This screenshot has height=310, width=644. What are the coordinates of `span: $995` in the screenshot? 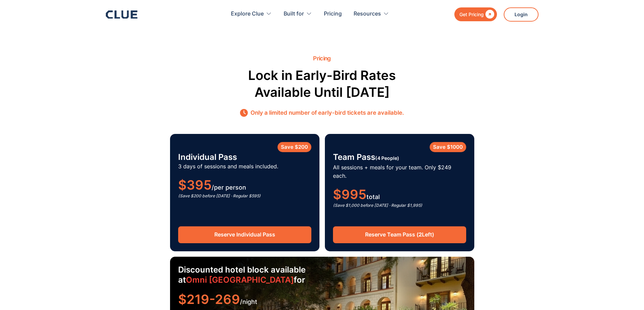 It's located at (350, 194).